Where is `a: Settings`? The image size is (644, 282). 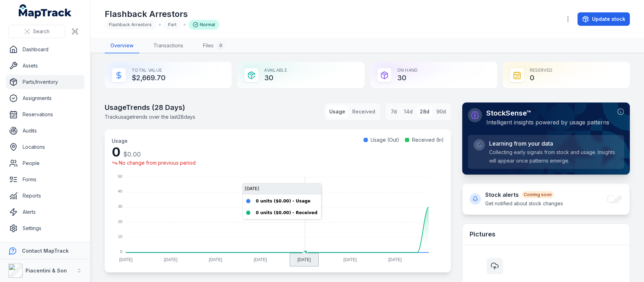
a: Settings is located at coordinates (45, 228).